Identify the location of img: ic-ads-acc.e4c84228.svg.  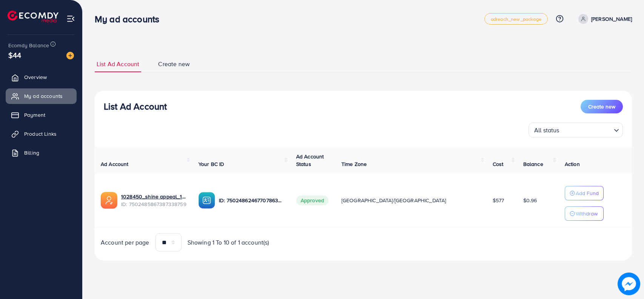
(109, 200).